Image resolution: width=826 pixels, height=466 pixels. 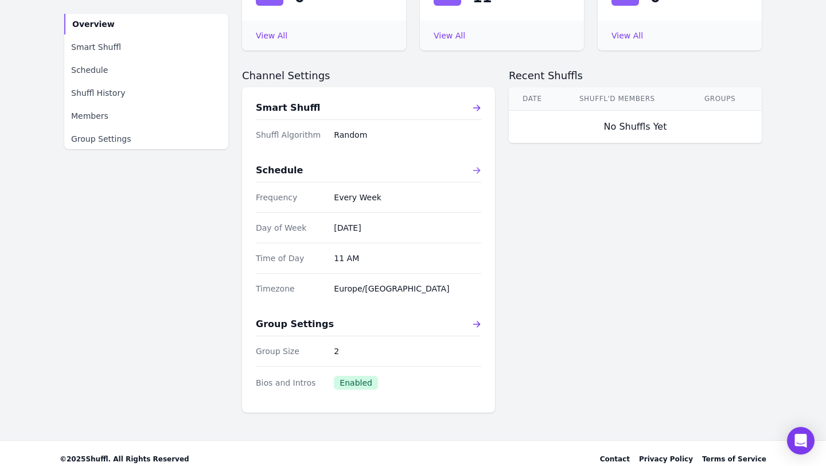 I want to click on span: © 2025 Shuffl. All Rights Reserved, so click(x=124, y=459).